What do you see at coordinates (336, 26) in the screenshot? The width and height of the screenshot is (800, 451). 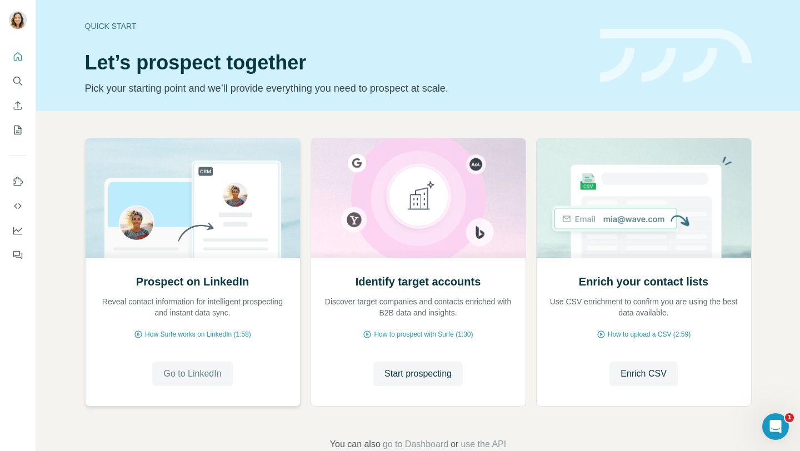 I see `div: Quick start` at bounding box center [336, 26].